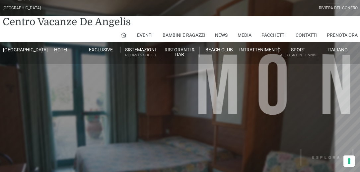 The image size is (360, 172). Describe the element at coordinates (298, 53) in the screenshot. I see `a: SportAll Season Tennis` at that location.